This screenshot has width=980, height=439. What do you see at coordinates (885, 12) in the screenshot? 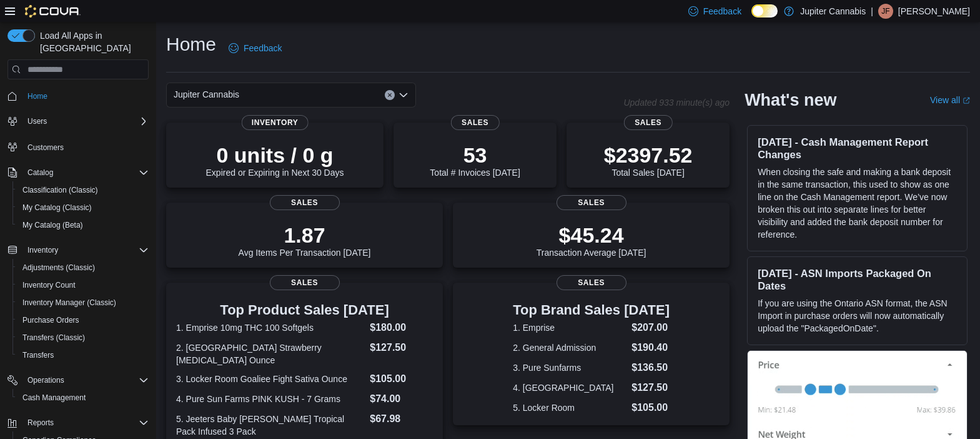
I see `span: JF` at bounding box center [885, 12].